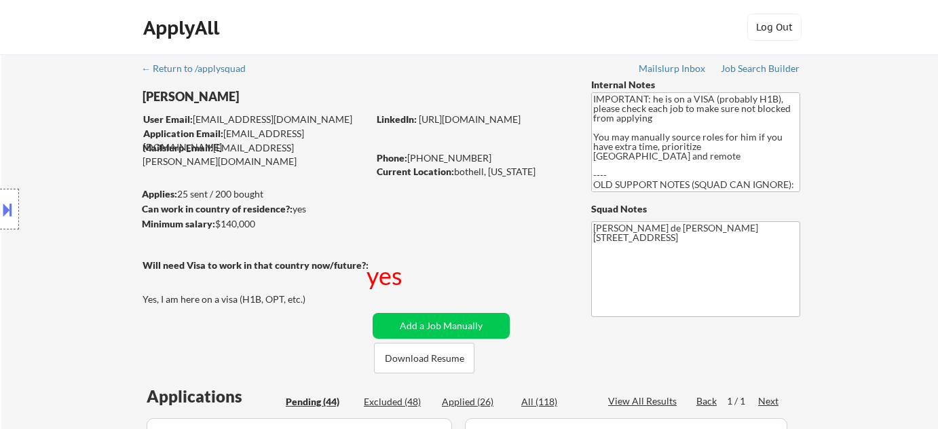 This screenshot has height=429, width=938. What do you see at coordinates (441, 326) in the screenshot?
I see `button: Add a Job Manually` at bounding box center [441, 326].